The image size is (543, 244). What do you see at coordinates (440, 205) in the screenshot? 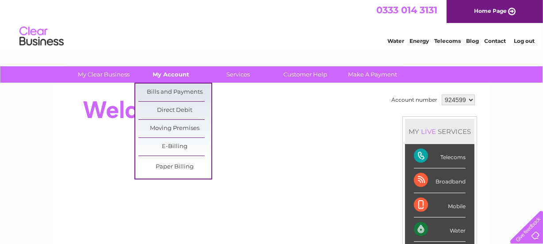
I see `div: Mobile` at bounding box center [440, 205].